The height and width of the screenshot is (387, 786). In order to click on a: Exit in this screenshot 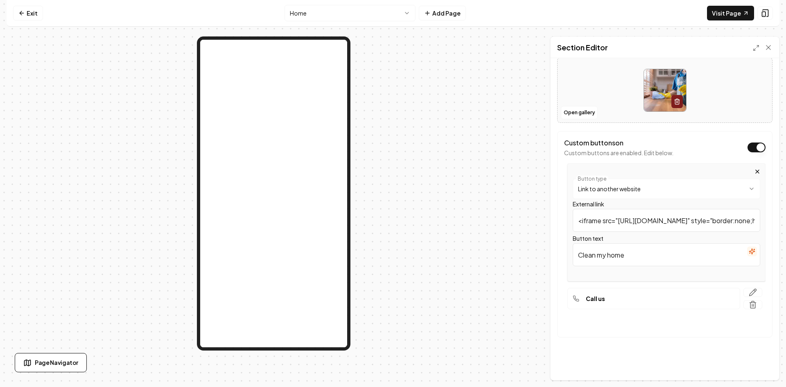, I will do `click(28, 13)`.